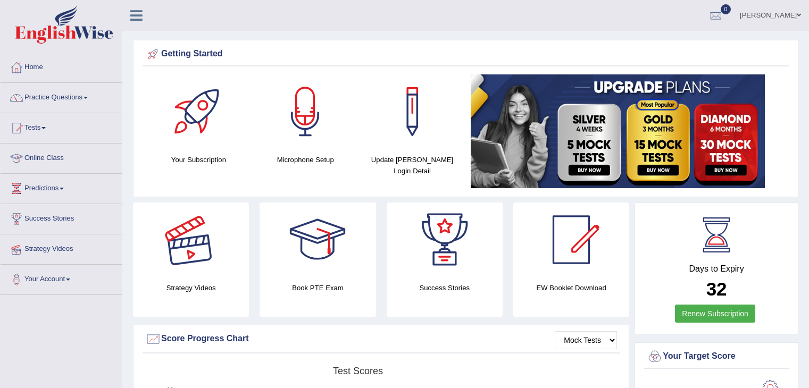  Describe the element at coordinates (726, 9) in the screenshot. I see `span: 0` at that location.